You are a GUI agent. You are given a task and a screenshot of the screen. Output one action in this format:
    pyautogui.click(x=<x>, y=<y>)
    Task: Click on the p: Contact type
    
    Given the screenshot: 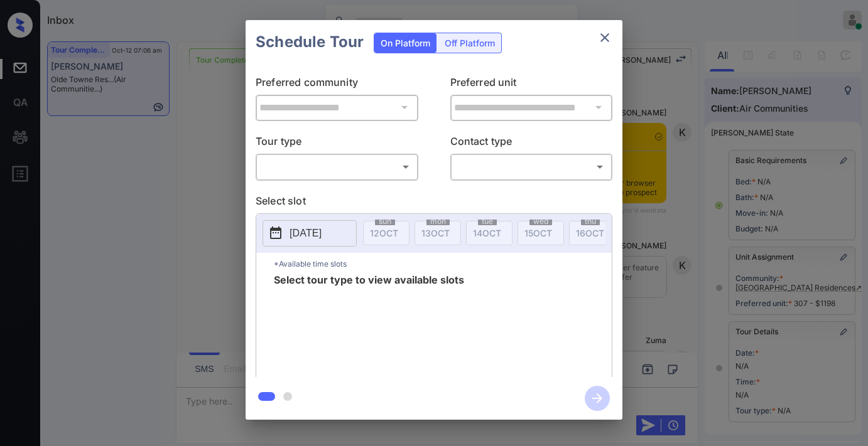 What is the action you would take?
    pyautogui.click(x=531, y=143)
    